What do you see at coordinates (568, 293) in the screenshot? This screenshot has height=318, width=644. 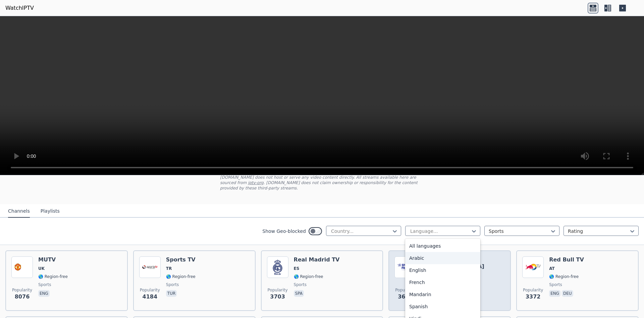 I see `p: deu` at bounding box center [568, 293].